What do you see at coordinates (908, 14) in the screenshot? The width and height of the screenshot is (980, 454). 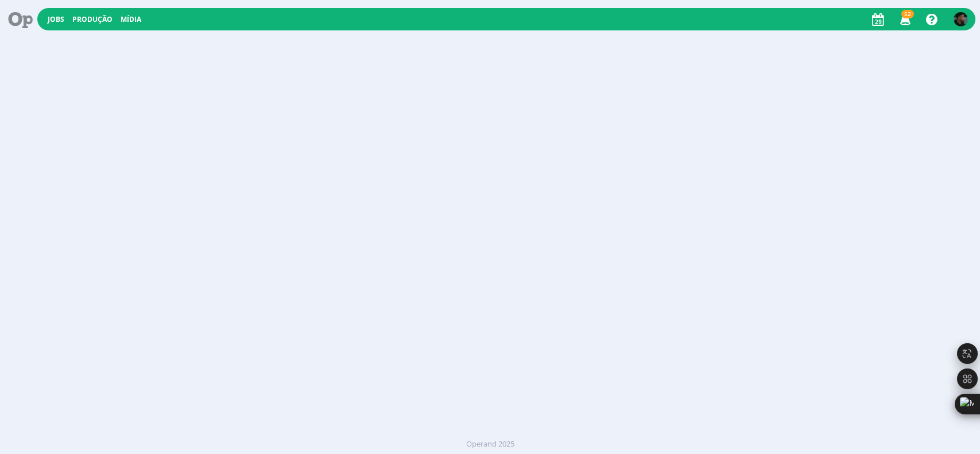 I see `span: 52` at bounding box center [908, 14].